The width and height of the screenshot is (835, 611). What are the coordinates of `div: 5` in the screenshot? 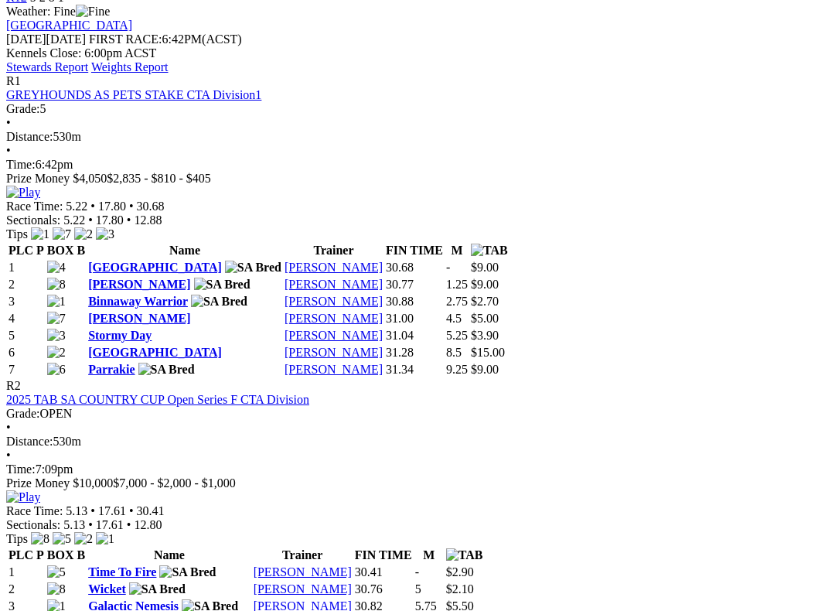 It's located at (417, 109).